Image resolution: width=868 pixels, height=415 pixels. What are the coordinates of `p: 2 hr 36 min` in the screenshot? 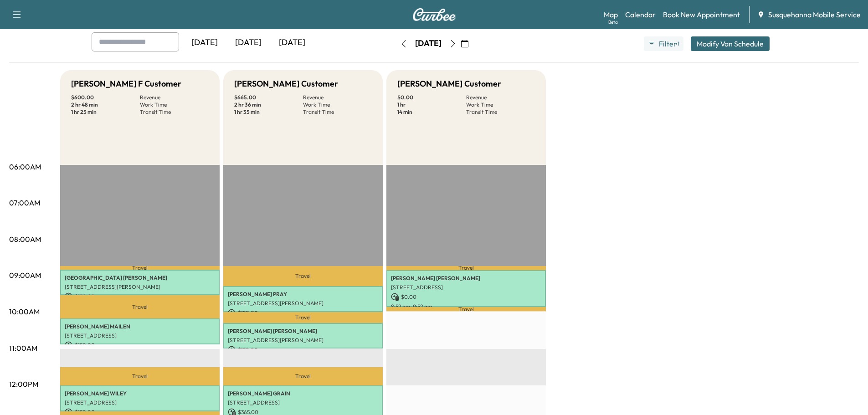 It's located at (268, 105).